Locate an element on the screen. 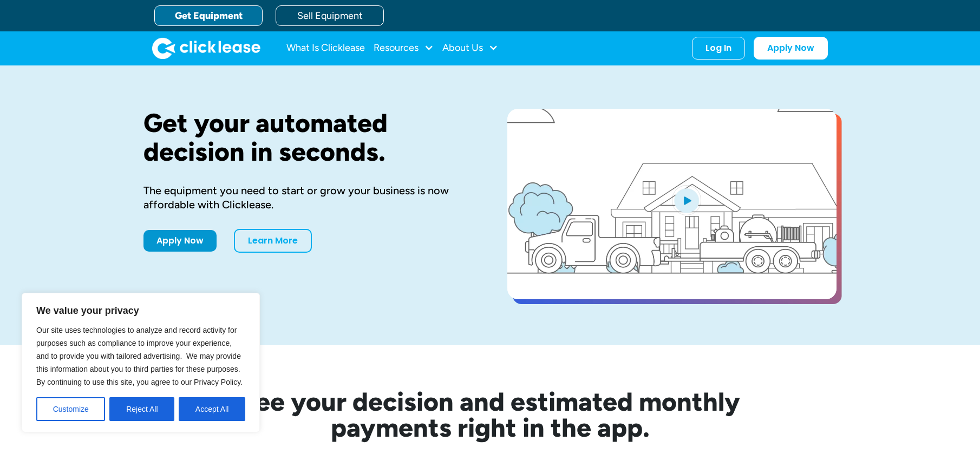 This screenshot has width=980, height=454. div: Log In is located at coordinates (719, 48).